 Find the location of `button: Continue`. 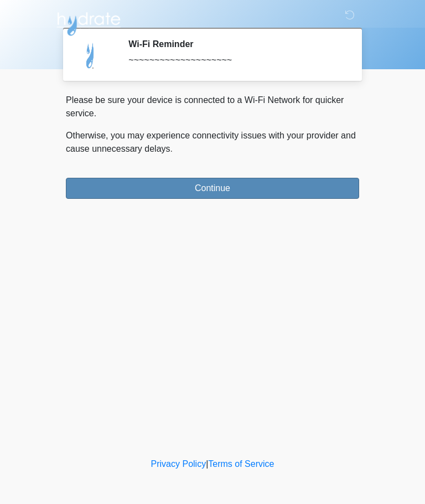

button: Continue is located at coordinates (212, 188).